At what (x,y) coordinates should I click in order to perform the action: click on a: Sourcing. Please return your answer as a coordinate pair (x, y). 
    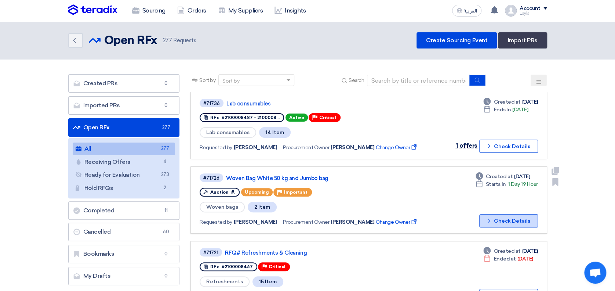
    Looking at the image, I should click on (149, 11).